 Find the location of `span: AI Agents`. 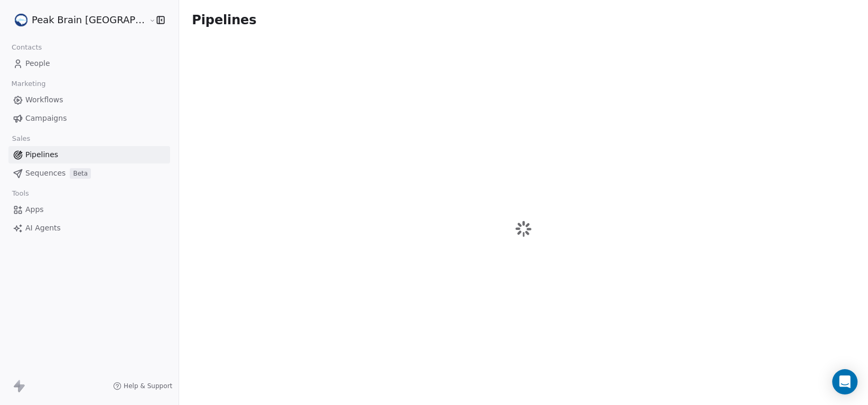

span: AI Agents is located at coordinates (43, 228).